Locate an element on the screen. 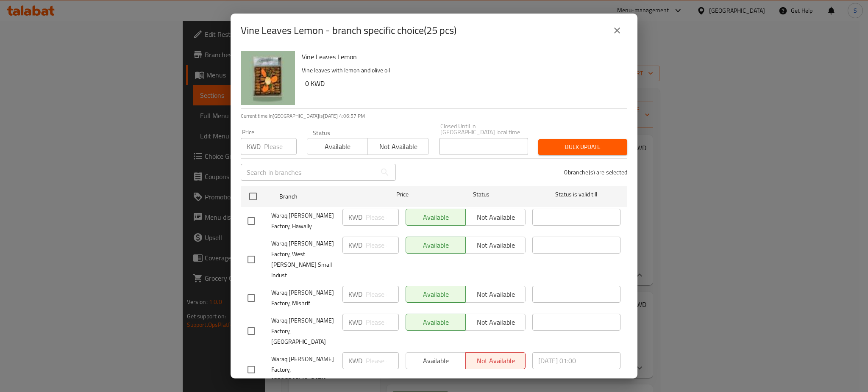 The width and height of the screenshot is (868, 392). span: Status is valid till is located at coordinates (577, 195).